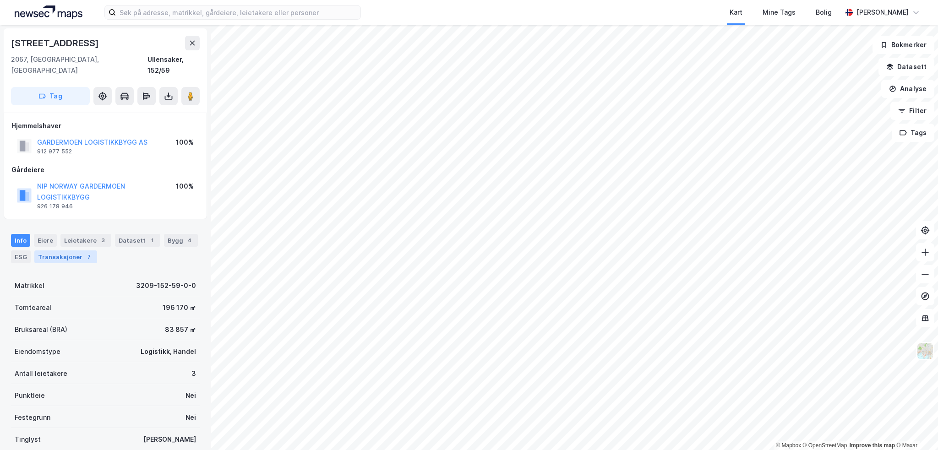 This screenshot has width=938, height=450. I want to click on button: Bokmerker, so click(903, 45).